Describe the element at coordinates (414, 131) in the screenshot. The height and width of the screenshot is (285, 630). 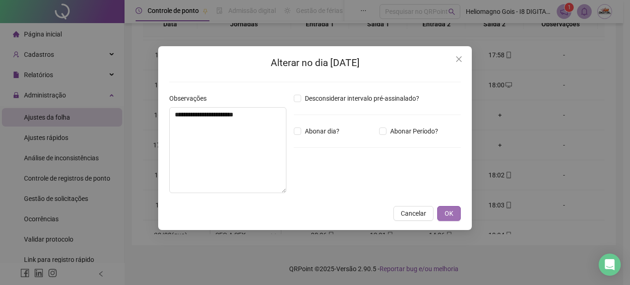
I see `span: Abonar Período?` at that location.